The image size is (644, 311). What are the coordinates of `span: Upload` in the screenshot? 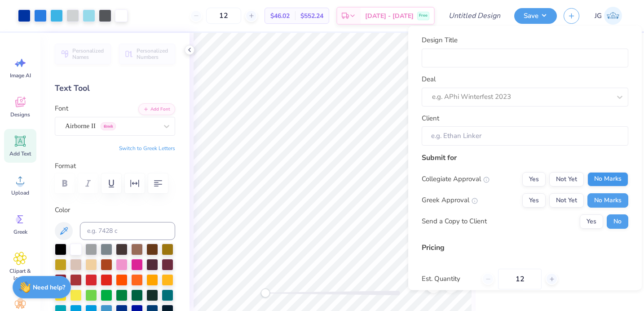 It's located at (20, 193).